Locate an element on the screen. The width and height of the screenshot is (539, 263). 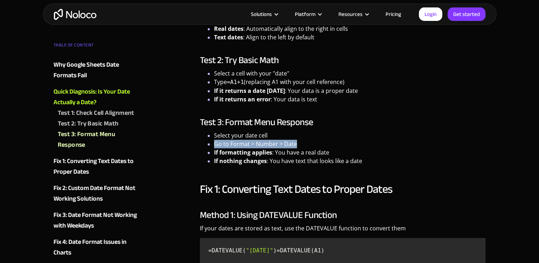
li: : Align to the left by default is located at coordinates (350, 37).